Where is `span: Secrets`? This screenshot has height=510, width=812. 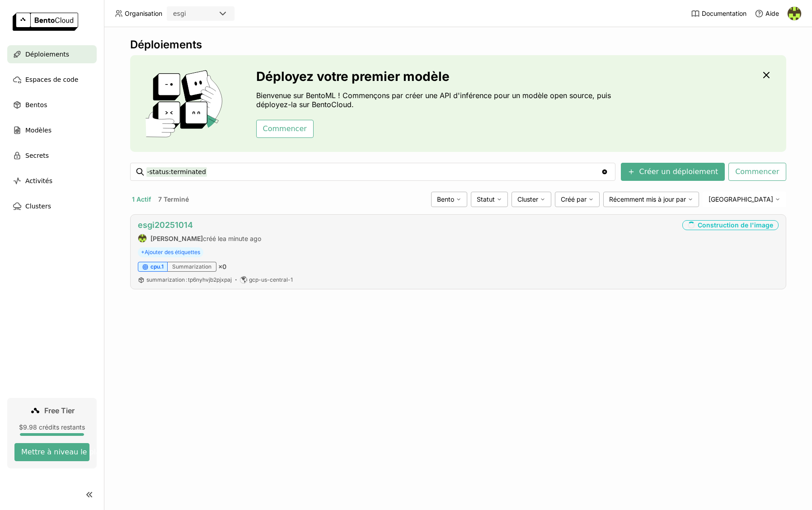 span: Secrets is located at coordinates (37, 156).